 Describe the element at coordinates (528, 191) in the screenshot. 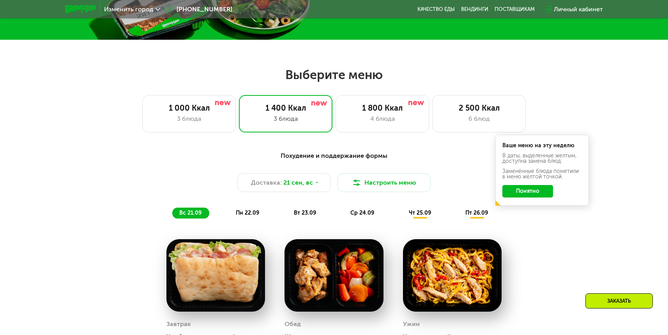

I see `button: Понятно` at that location.